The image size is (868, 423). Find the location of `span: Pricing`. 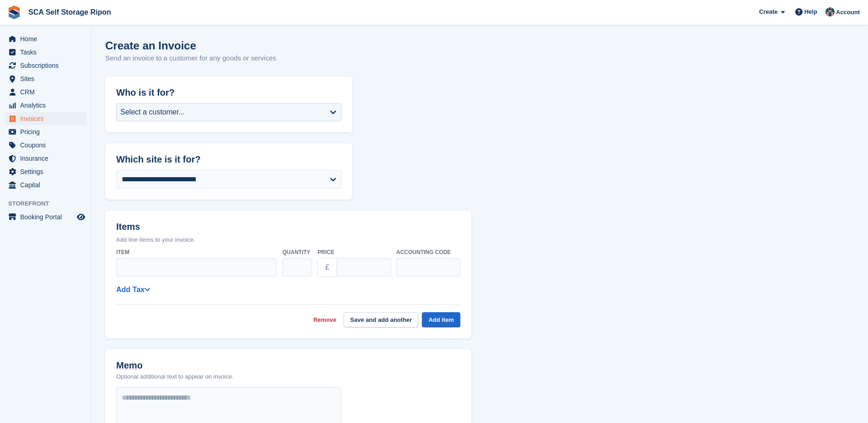

span: Pricing is located at coordinates (47, 132).